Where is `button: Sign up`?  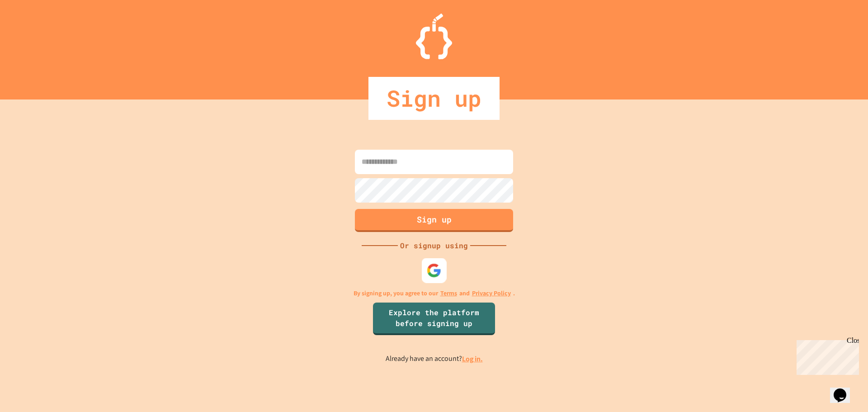
button: Sign up is located at coordinates (434, 221).